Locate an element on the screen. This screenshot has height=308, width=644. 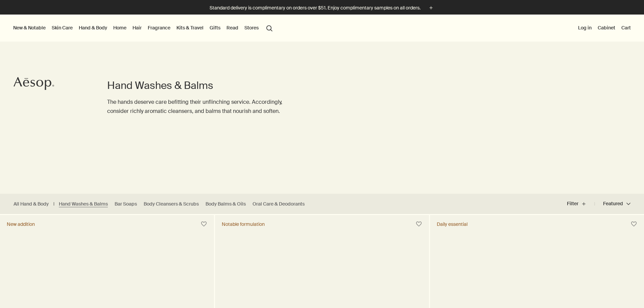
a: Hair is located at coordinates (137, 28).